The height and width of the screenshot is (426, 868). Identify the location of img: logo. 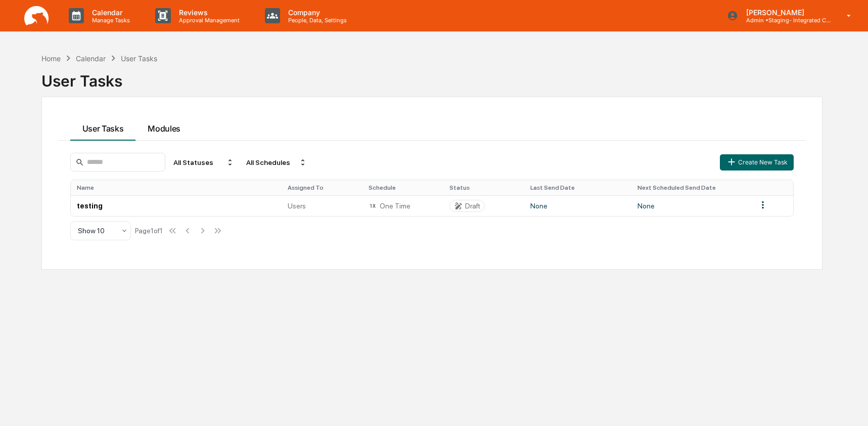
(37, 16).